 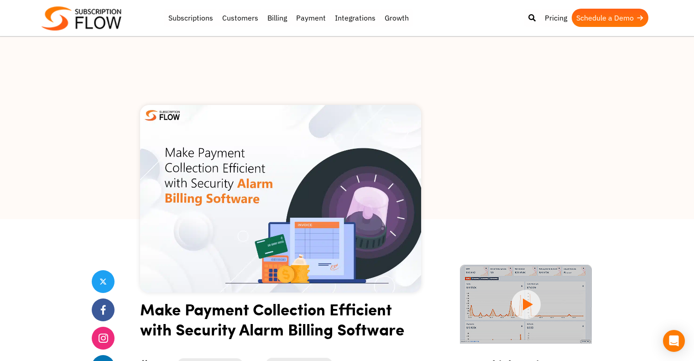 I want to click on a: Billing, so click(x=277, y=18).